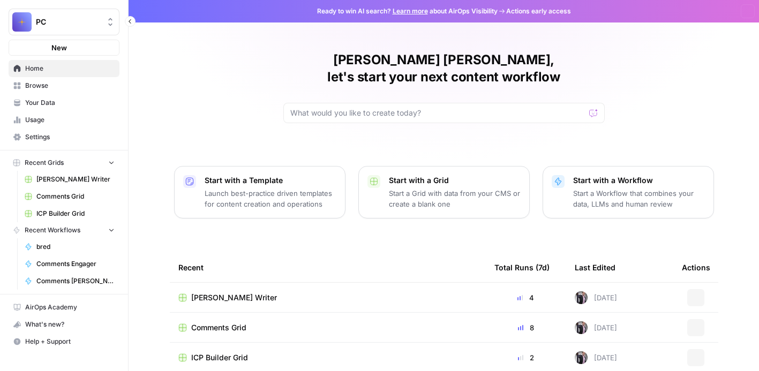 This screenshot has height=371, width=759. What do you see at coordinates (76, 247) in the screenshot?
I see `span: bred` at bounding box center [76, 247].